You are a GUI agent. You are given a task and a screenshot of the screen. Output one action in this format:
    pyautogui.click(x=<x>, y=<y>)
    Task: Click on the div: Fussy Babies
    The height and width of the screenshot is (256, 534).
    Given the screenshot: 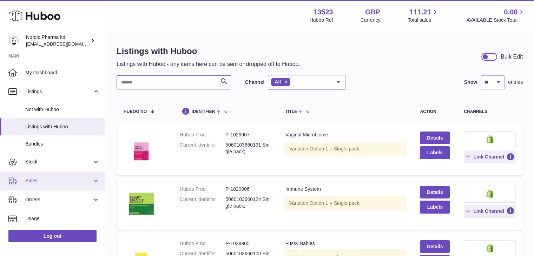 What is the action you would take?
    pyautogui.click(x=346, y=244)
    